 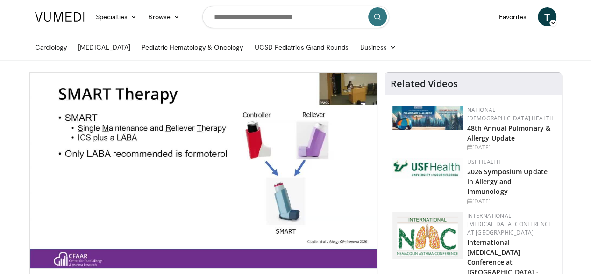 What do you see at coordinates (51, 47) in the screenshot?
I see `a: Cardiology` at bounding box center [51, 47].